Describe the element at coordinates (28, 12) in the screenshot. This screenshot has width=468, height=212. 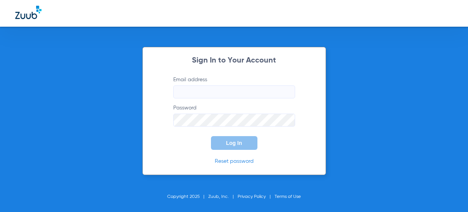
I see `img: Zuub Logo` at that location.